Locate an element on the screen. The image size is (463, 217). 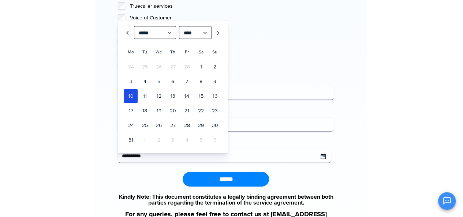
span: 2 is located at coordinates (159, 140).